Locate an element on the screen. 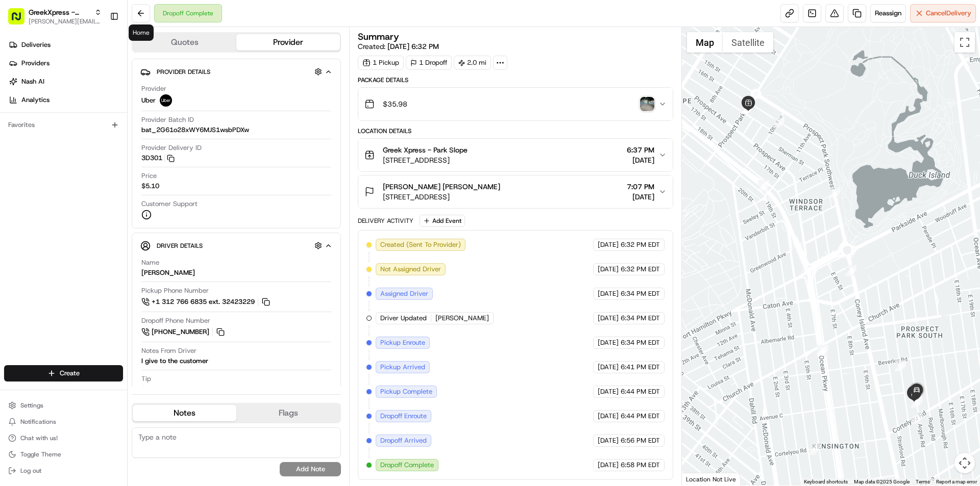 The image size is (980, 486). span: Uber is located at coordinates (148, 101).